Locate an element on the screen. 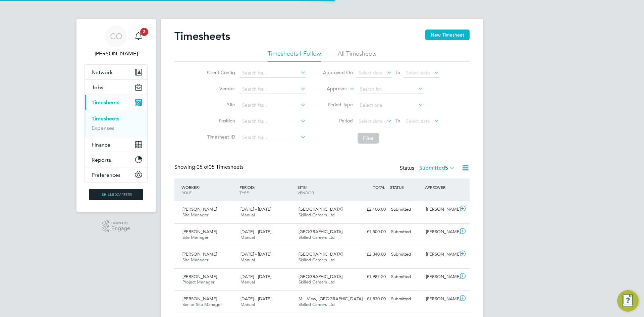  div: £2,340.00 is located at coordinates (371, 254).